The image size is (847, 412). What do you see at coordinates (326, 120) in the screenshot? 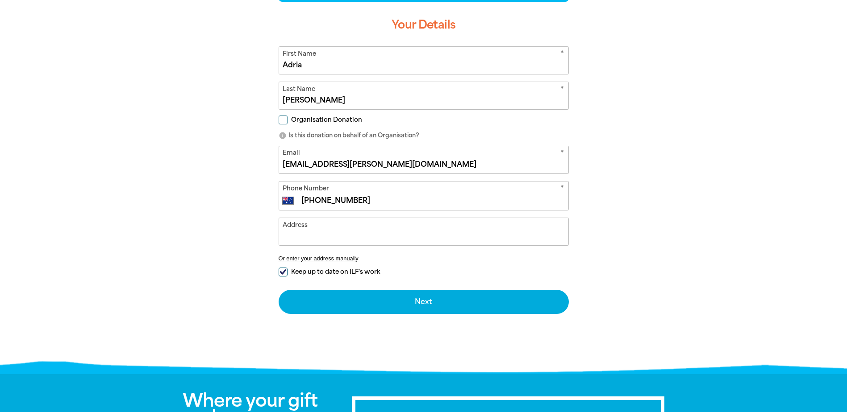
I see `span: Organisation Donation` at bounding box center [326, 120].